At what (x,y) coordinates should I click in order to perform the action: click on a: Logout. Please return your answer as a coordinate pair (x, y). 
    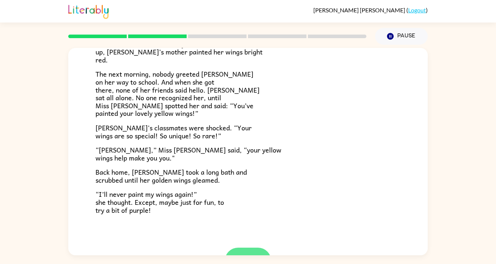
    Looking at the image, I should click on (417, 10).